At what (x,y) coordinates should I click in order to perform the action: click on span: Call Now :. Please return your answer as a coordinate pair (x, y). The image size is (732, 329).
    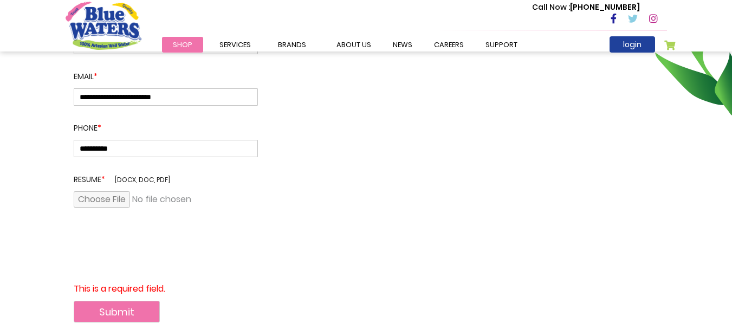
    Looking at the image, I should click on (551, 7).